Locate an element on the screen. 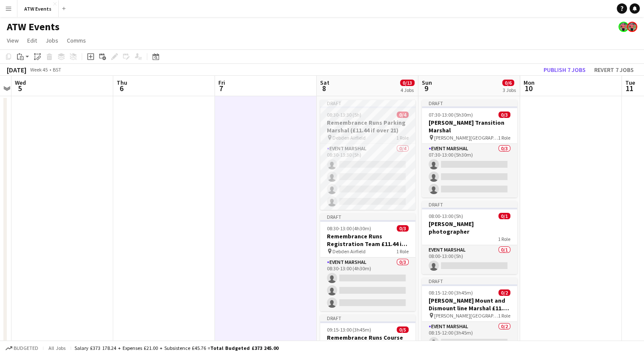  span: 07:30-13:00 (5h30m) is located at coordinates (451, 115).